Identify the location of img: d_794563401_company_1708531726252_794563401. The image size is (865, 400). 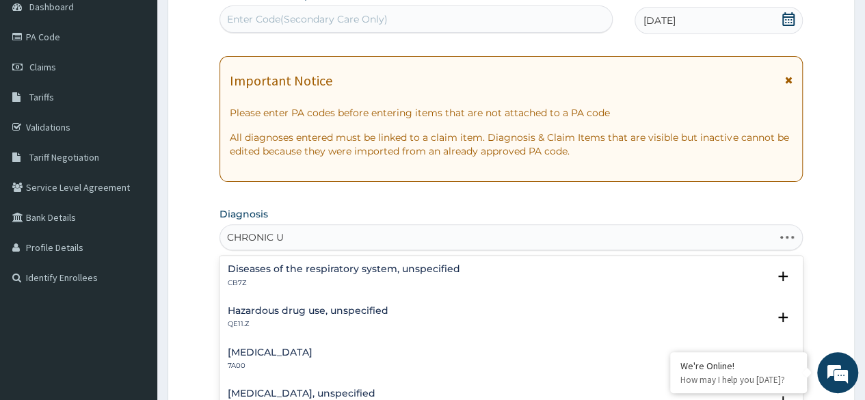
(40, 85).